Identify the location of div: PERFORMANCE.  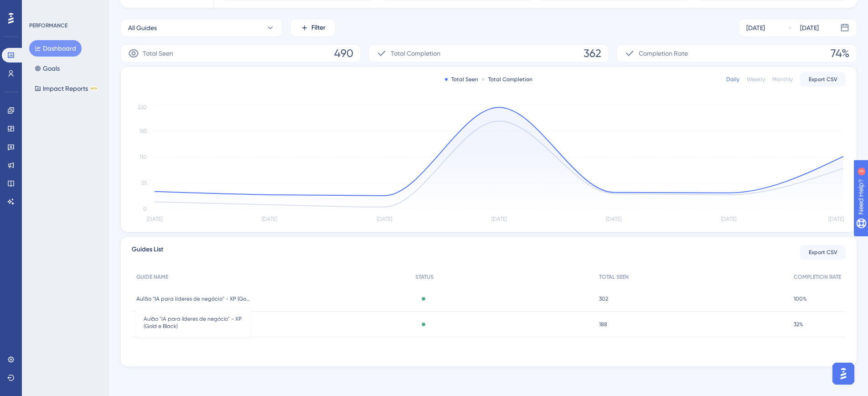
(48, 25).